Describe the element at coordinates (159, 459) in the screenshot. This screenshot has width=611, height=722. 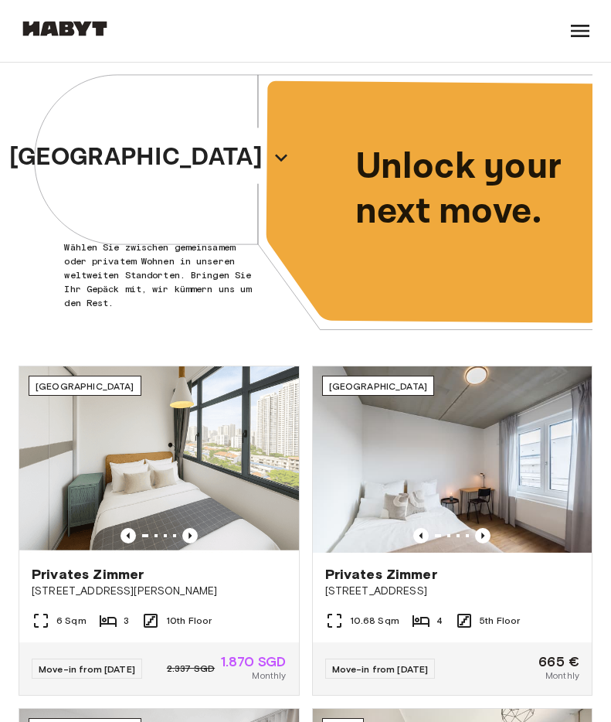
I see `img: Marketing picture of unit SG-01-116-001-02` at that location.